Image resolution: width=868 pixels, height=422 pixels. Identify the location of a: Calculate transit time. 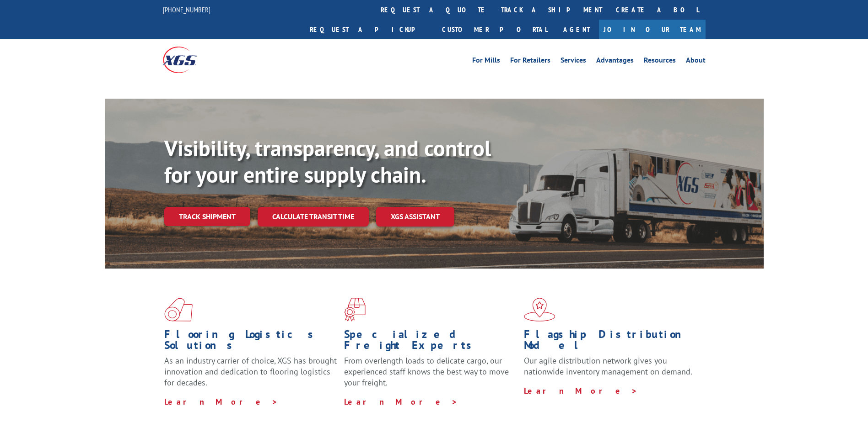
(313, 217).